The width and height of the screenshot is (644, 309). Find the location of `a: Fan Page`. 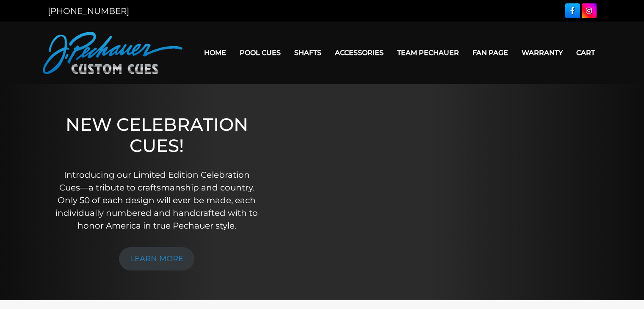

a: Fan Page is located at coordinates (490, 53).